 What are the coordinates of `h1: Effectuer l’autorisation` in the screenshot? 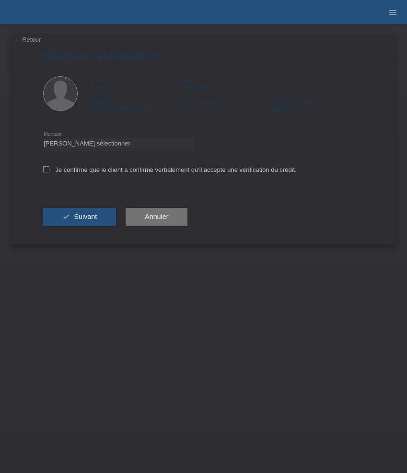 It's located at (204, 56).